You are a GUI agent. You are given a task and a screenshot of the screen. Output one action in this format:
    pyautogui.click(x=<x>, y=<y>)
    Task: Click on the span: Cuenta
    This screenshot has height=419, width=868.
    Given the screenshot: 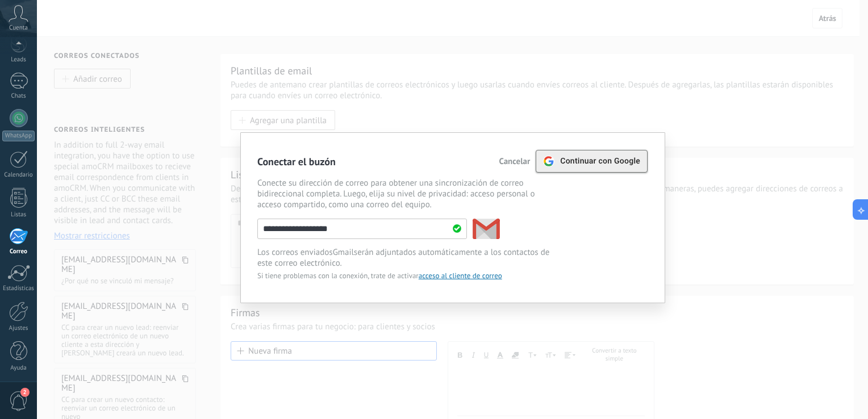 What is the action you would take?
    pyautogui.click(x=18, y=28)
    